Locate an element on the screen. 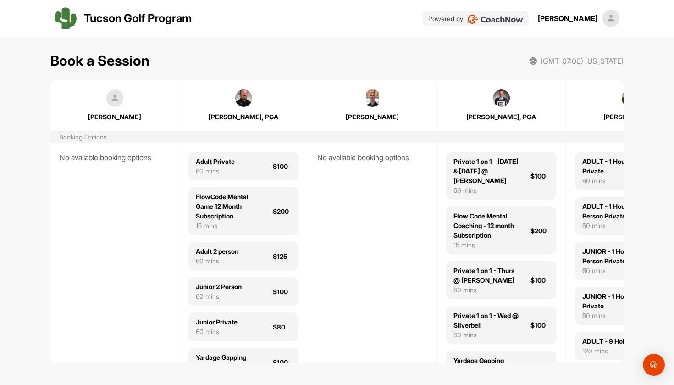  img: square_4821a6ae742c3fcc2b2a5f85fa5e1a71.jpg is located at coordinates (630, 98).